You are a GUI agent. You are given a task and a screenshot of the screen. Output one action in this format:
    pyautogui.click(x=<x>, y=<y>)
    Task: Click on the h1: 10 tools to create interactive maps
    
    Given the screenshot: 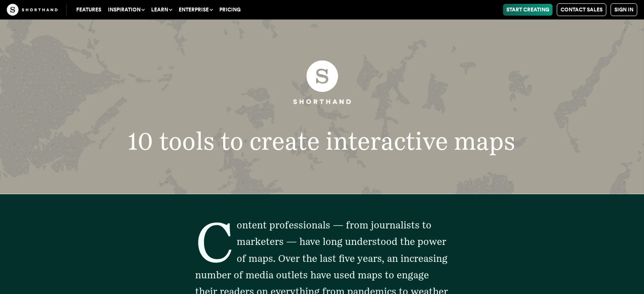 What is the action you would take?
    pyautogui.click(x=322, y=141)
    